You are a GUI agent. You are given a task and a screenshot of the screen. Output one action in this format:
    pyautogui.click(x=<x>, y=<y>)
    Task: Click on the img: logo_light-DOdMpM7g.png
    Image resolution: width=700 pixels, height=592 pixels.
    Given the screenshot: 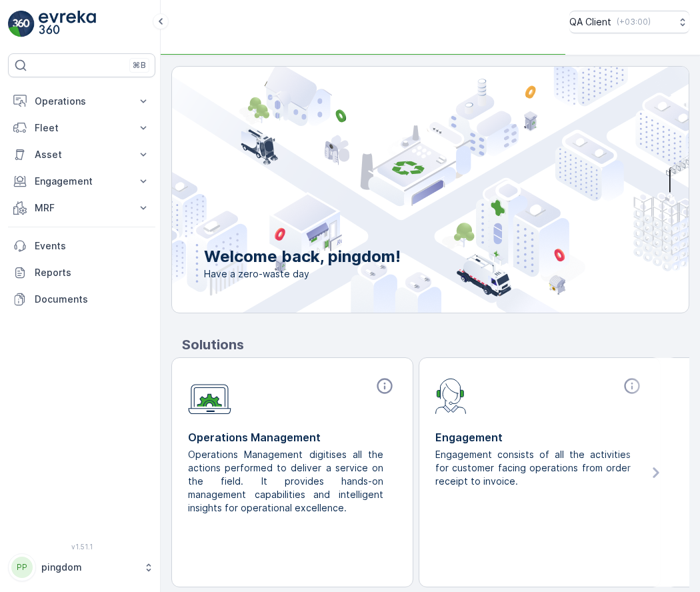 What is the action you would take?
    pyautogui.click(x=67, y=24)
    